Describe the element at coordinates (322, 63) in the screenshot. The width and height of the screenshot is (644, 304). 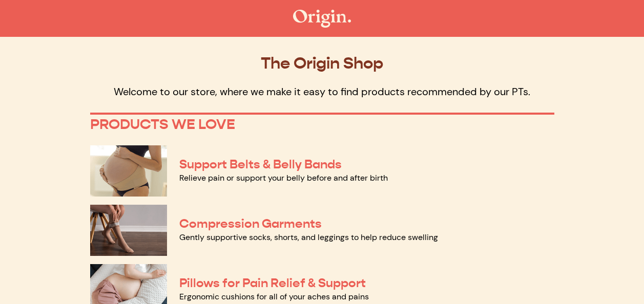
I see `p: The Origin Shop` at that location.